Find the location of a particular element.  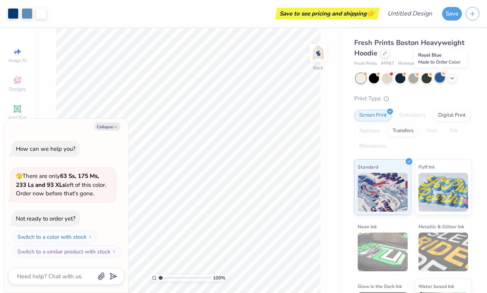

img: Puff Ink is located at coordinates (443, 192).